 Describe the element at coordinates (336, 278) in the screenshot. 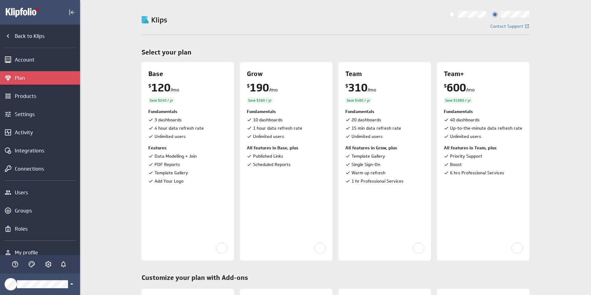

I see `p: Customize your plan with Add-ons` at that location.